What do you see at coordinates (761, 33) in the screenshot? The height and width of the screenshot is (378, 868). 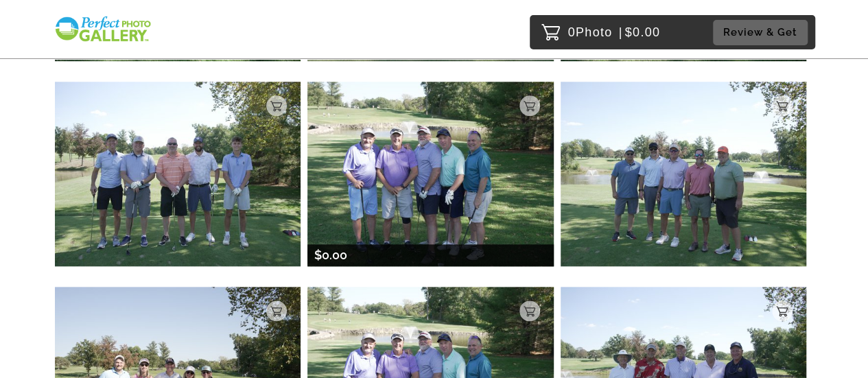 I see `button: Review & Get` at bounding box center [761, 33].